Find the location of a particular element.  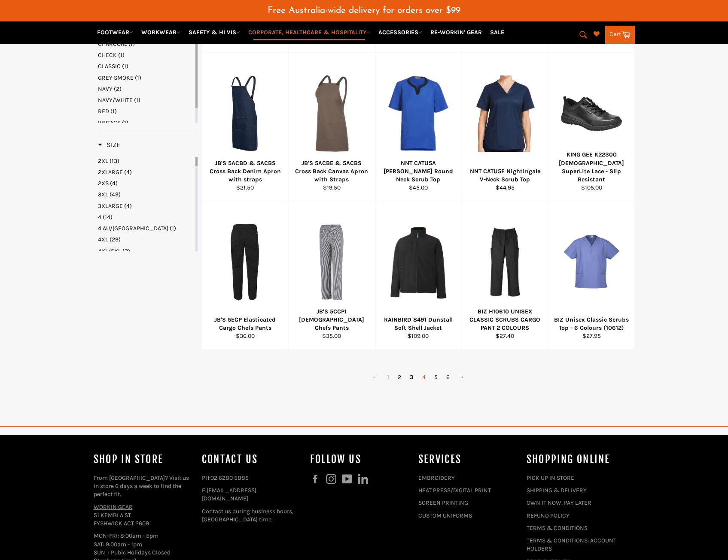

a: NAVY is located at coordinates (145, 89).